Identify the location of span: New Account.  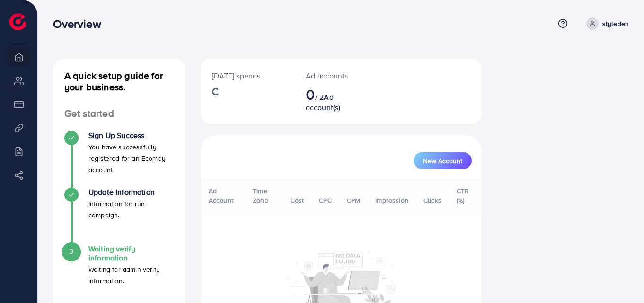
(443, 161).